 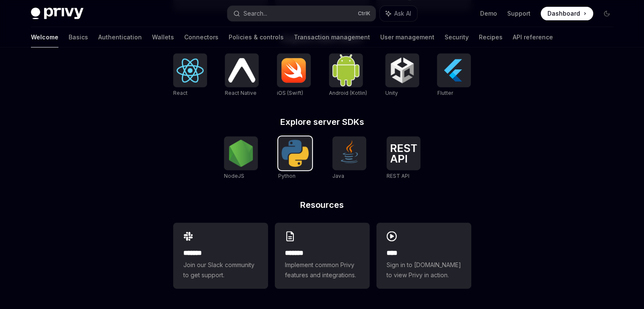 I want to click on a: Welcome, so click(x=44, y=37).